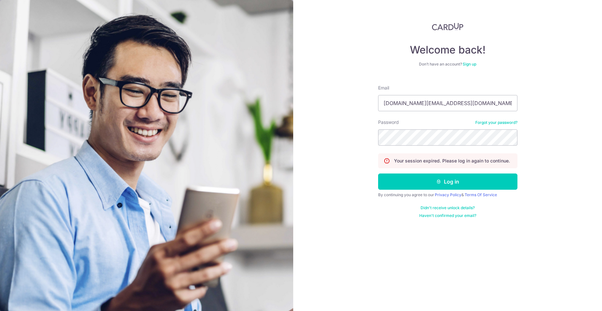 This screenshot has height=311, width=602. What do you see at coordinates (469, 64) in the screenshot?
I see `a: Sign up` at bounding box center [469, 64].